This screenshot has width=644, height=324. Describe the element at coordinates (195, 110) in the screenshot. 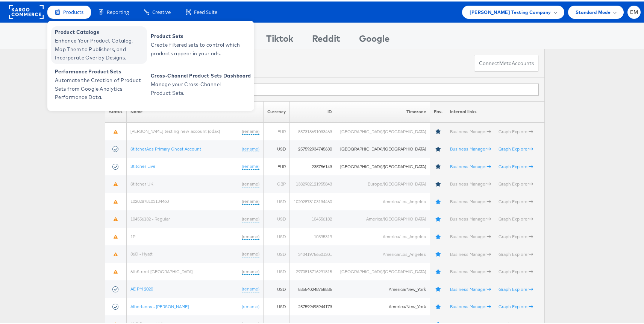

I see `th: Name` at that location.